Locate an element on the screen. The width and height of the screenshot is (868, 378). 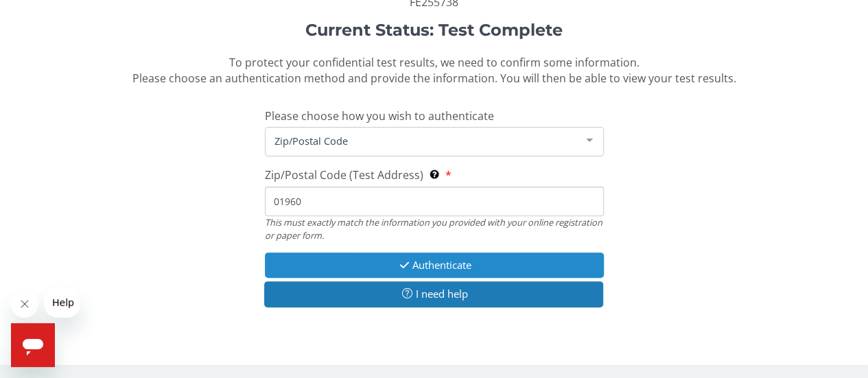
button: Authenticate is located at coordinates (435, 265).